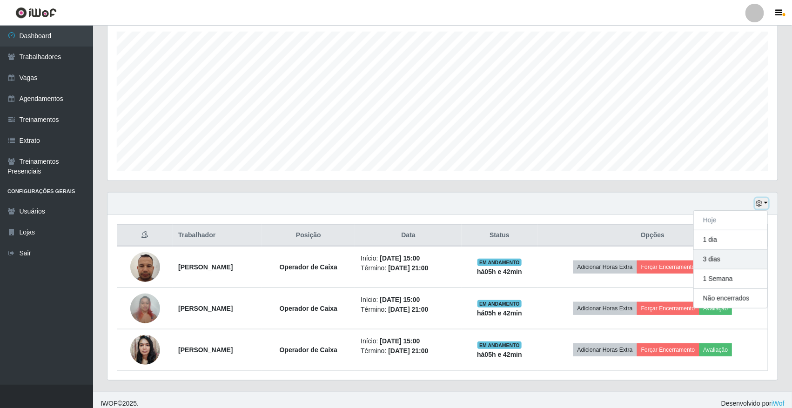 The height and width of the screenshot is (408, 792). I want to click on button: 1 Semana, so click(730, 279).